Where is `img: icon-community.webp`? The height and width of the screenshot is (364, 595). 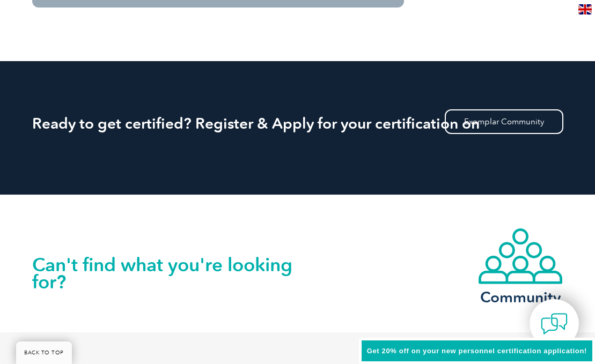
img: icon-community.webp is located at coordinates (520, 256).